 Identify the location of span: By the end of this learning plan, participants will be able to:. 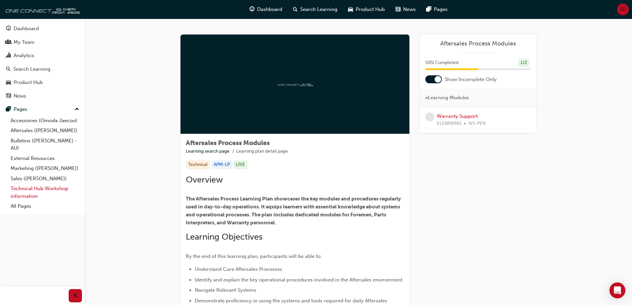
(254, 256).